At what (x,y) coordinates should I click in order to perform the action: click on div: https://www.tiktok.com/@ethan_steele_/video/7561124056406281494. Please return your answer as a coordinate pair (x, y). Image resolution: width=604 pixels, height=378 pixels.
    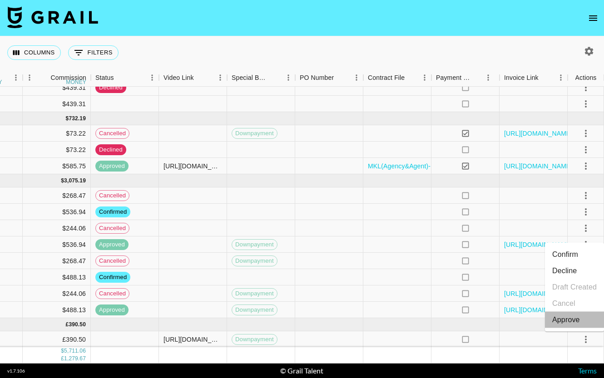
    Looking at the image, I should click on (193, 340).